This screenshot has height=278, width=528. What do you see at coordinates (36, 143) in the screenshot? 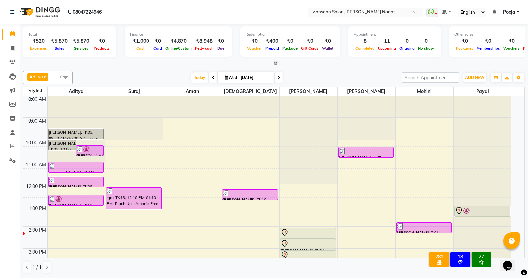
I see `div: 10:00 AM` at bounding box center [36, 143].